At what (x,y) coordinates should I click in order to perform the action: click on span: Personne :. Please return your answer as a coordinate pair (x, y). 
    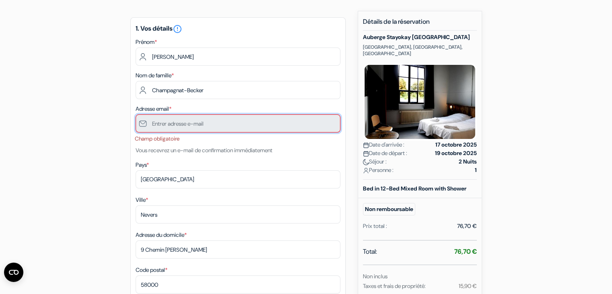
    Looking at the image, I should click on (378, 170).